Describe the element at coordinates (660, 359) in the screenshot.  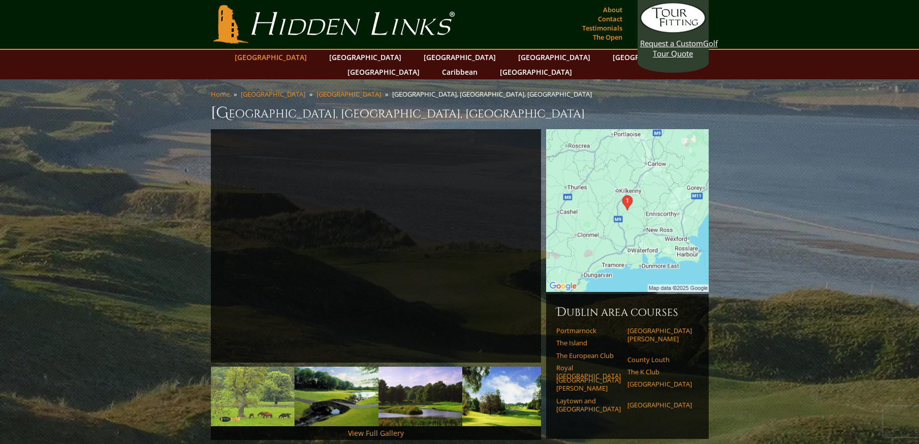
I see `a: County Louth` at that location.